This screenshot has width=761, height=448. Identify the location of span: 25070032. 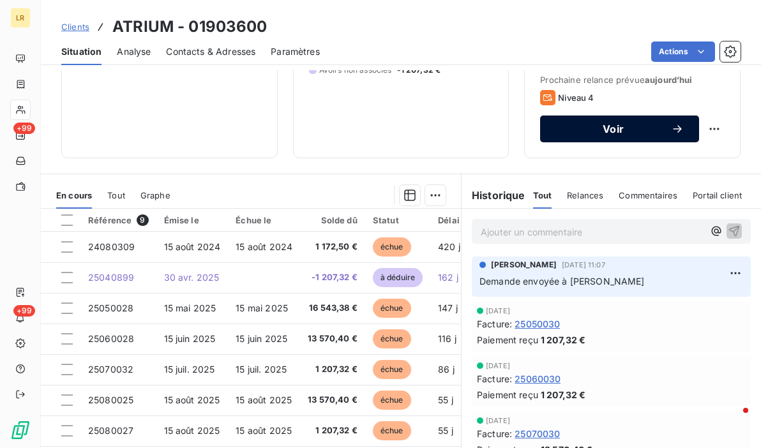
(110, 369).